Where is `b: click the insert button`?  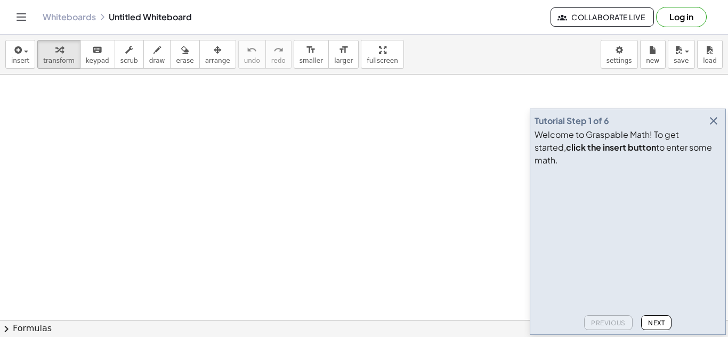
b: click the insert button is located at coordinates (611, 147).